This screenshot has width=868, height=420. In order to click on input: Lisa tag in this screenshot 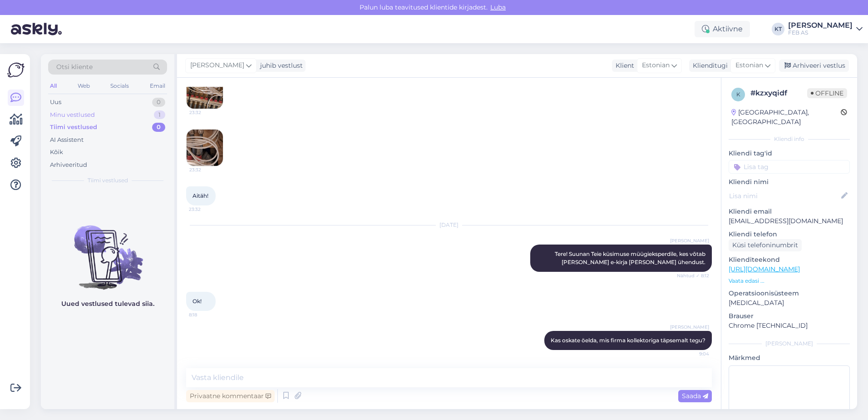, I will do `click(790, 166)`.